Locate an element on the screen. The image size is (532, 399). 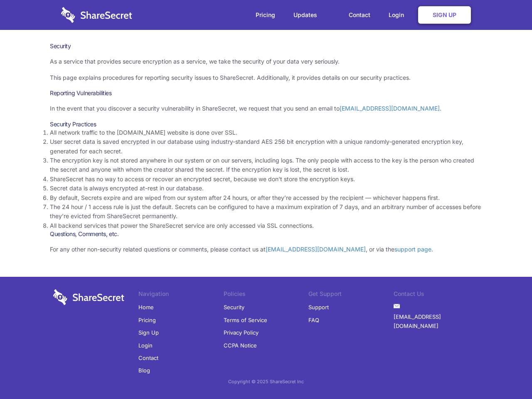
p: For any other non-security related questions or comments, please contact us at , or via the . is located at coordinates (266, 249).